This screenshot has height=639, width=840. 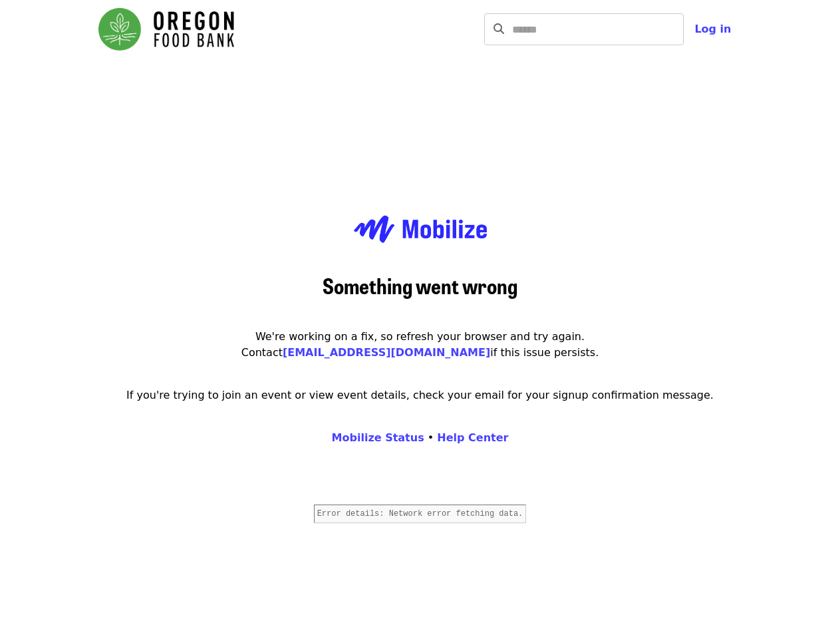 I want to click on img: logo, so click(x=420, y=229).